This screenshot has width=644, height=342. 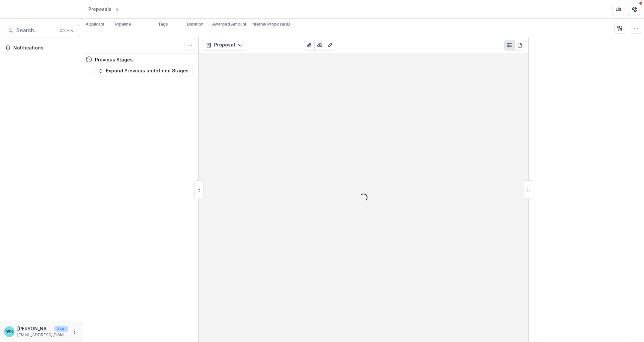 What do you see at coordinates (195, 25) in the screenshot?
I see `p: Duration` at bounding box center [195, 25].